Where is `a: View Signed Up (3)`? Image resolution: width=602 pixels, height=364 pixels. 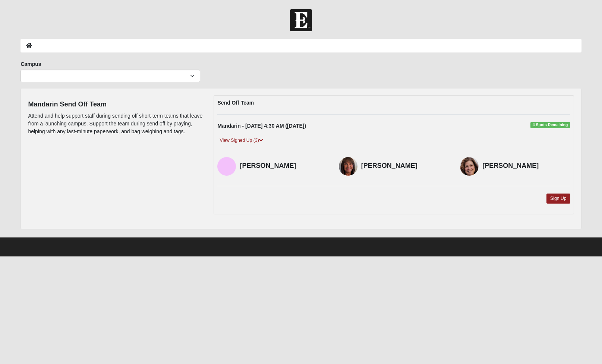 a: View Signed Up (3) is located at coordinates (241, 141).